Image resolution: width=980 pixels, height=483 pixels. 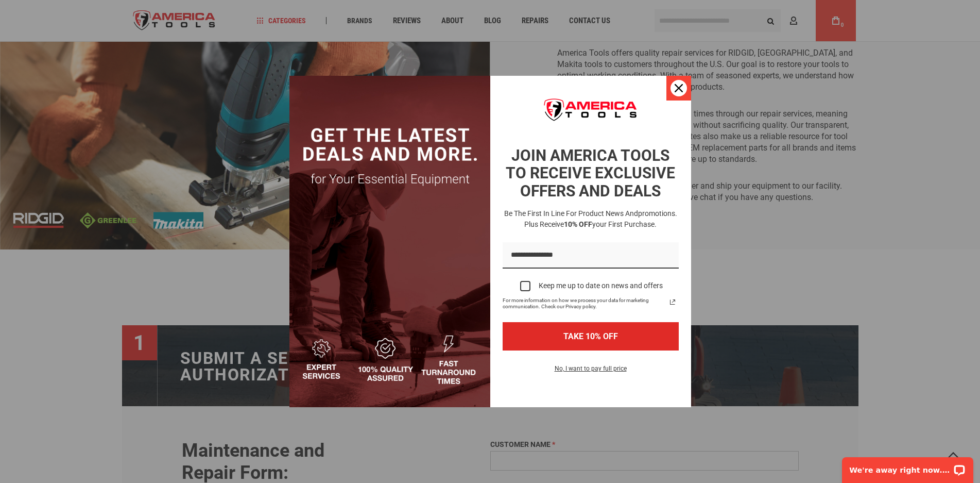 I want to click on h3: Be the first in line for product news and, so click(x=591, y=219).